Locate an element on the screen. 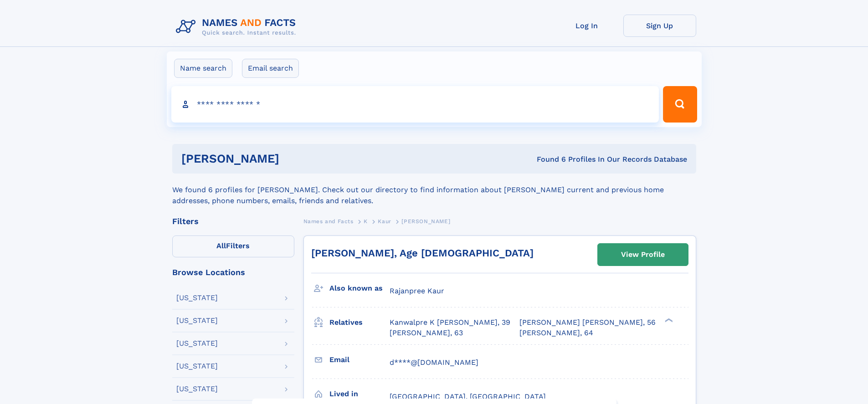  a: Log In is located at coordinates (587, 25).